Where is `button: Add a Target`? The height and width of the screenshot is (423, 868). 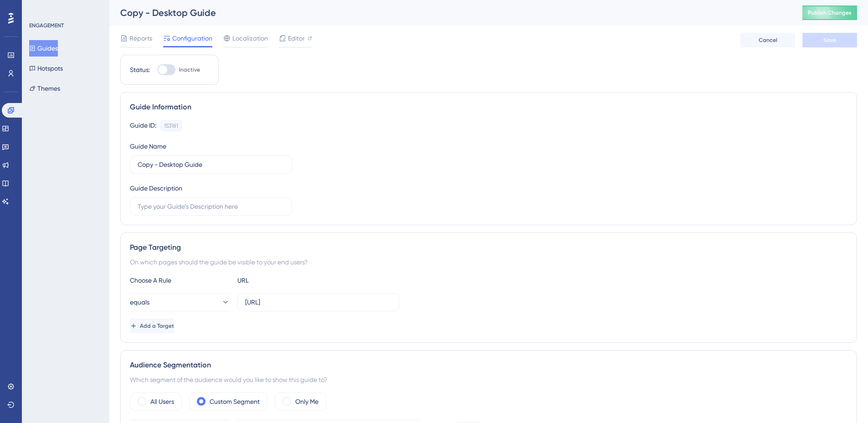 button: Add a Target is located at coordinates (152, 326).